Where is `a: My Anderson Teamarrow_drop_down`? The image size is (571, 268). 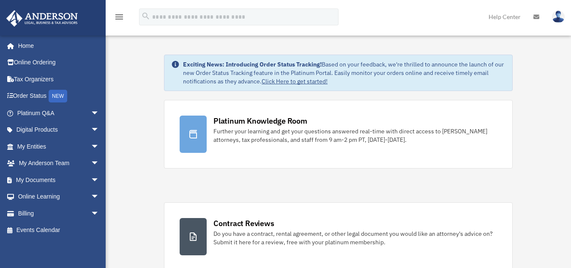 a: My Anderson Teamarrow_drop_down is located at coordinates (59, 163).